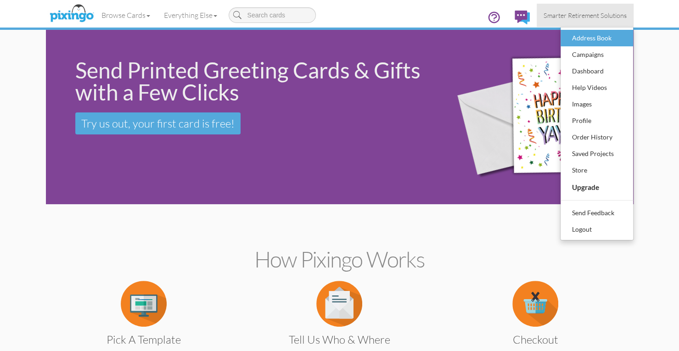 This screenshot has width=679, height=351. What do you see at coordinates (597, 170) in the screenshot?
I see `div: Store` at bounding box center [597, 170].